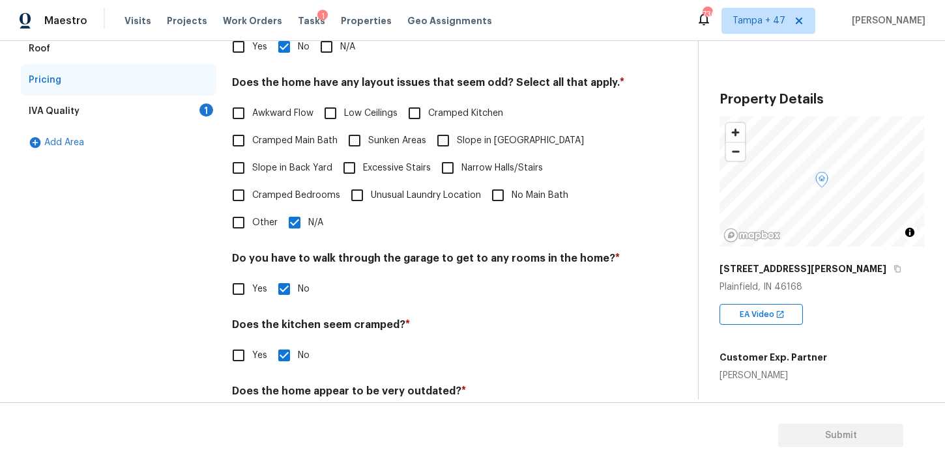 This screenshot has height=468, width=945. What do you see at coordinates (761, 315) in the screenshot?
I see `div: EA Video` at bounding box center [761, 315].